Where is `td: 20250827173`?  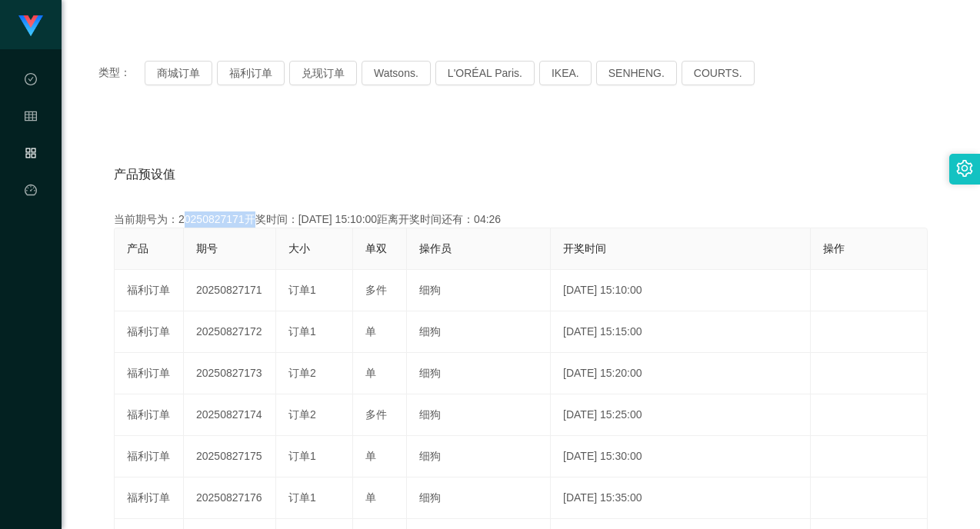
td: 20250827173 is located at coordinates (230, 374).